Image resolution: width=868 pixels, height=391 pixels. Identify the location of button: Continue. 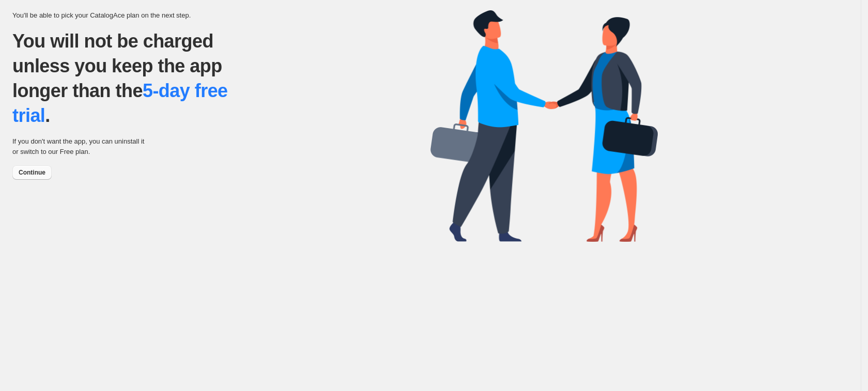
(32, 172).